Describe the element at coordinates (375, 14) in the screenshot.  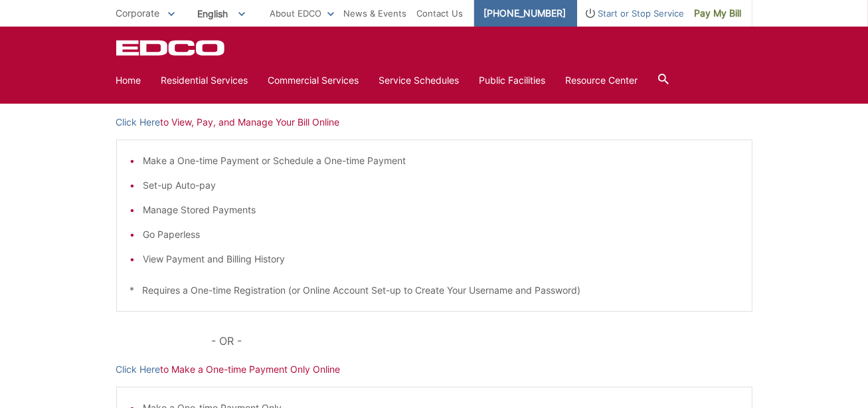
I see `a: News & Events` at that location.